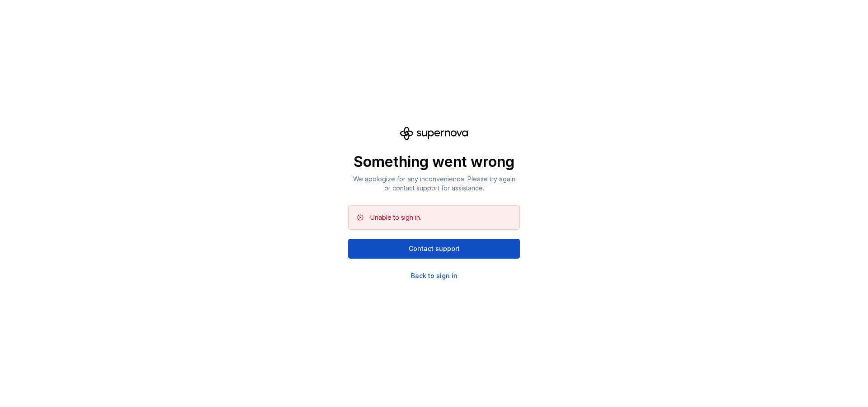  Describe the element at coordinates (434, 183) in the screenshot. I see `p: We apologize for any inconvenience. Please try again or contact support for assistance.` at that location.